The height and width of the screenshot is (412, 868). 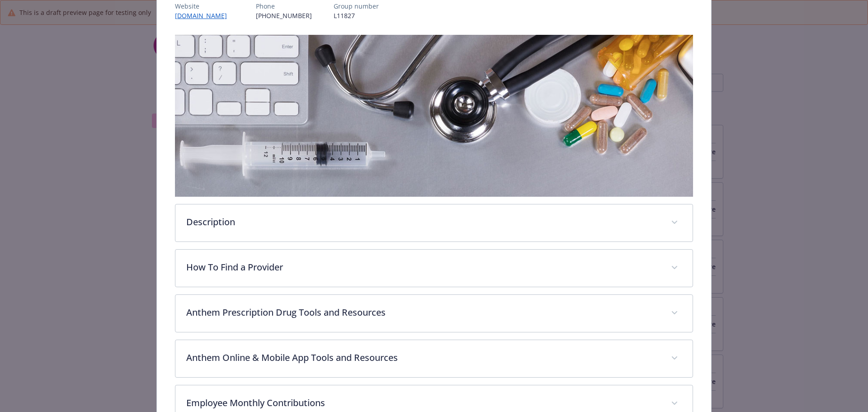 What do you see at coordinates (423, 403) in the screenshot?
I see `p: Employee Monthly Contributions` at bounding box center [423, 403].